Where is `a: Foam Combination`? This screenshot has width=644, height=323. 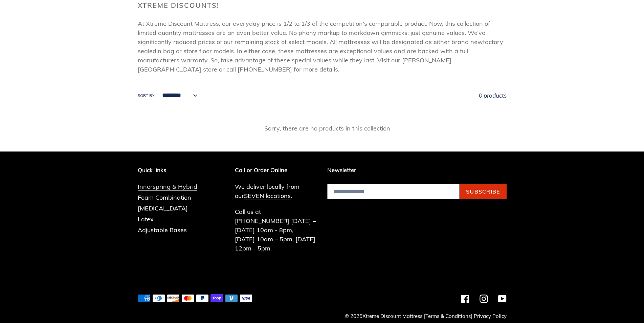
a: Foam Combination is located at coordinates (165, 197).